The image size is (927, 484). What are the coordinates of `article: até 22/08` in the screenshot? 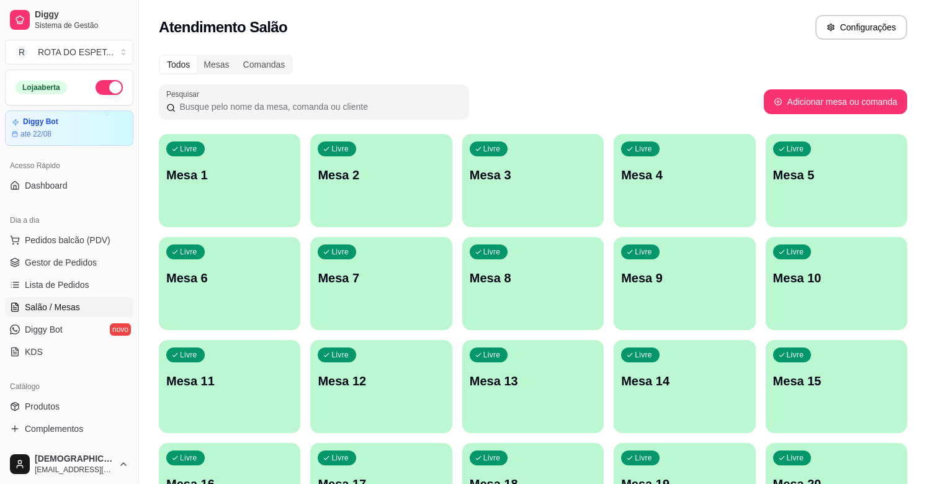 It's located at (36, 134).